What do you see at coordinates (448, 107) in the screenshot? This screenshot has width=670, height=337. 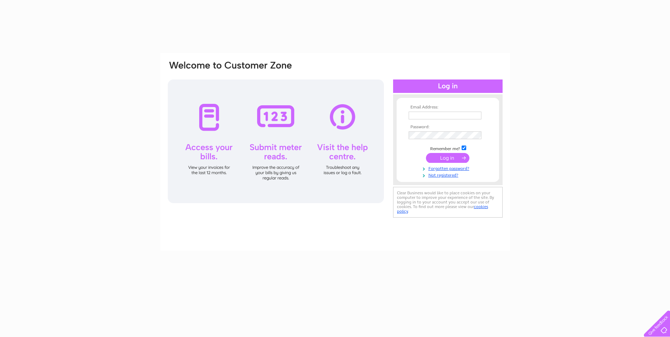 I see `th: Email Address:` at bounding box center [448, 107].